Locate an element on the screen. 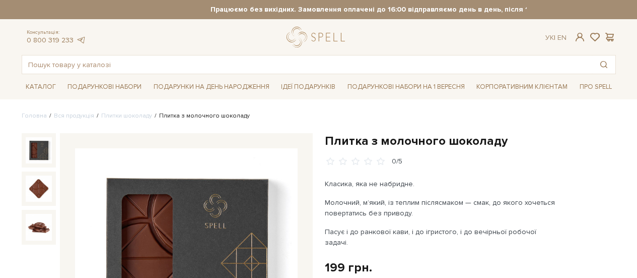 The width and height of the screenshot is (637, 278). span: Каталог is located at coordinates (41, 87).